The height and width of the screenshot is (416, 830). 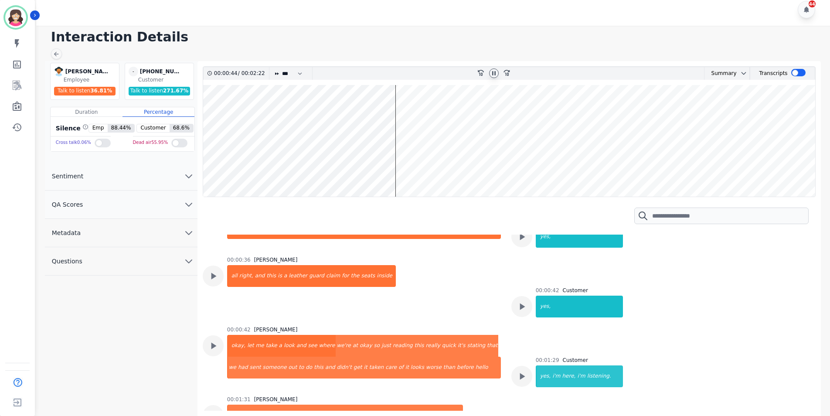 I want to click on div: reading, so click(x=403, y=346).